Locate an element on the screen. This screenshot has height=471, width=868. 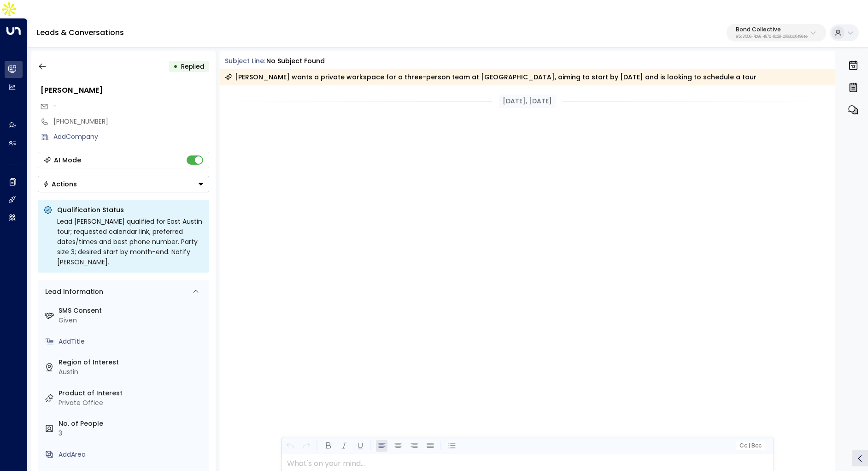
div: AddCompany is located at coordinates (131, 137).